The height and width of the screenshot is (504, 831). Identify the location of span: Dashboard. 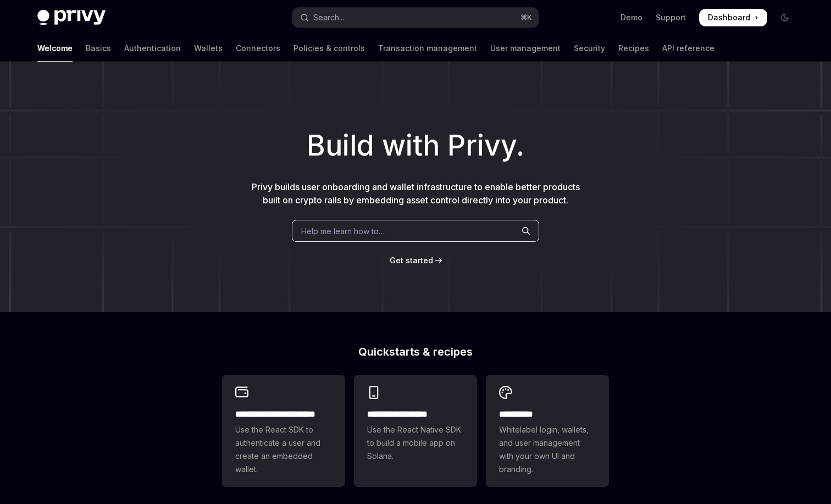
(729, 18).